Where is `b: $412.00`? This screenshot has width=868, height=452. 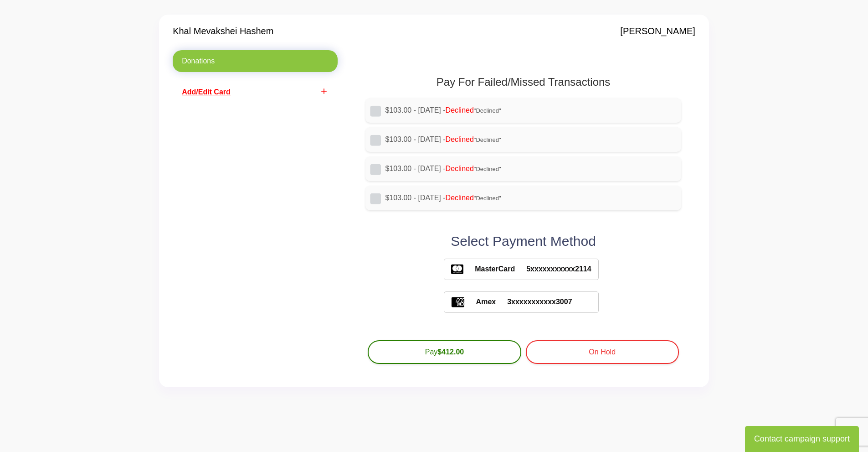 b: $412.00 is located at coordinates (451, 351).